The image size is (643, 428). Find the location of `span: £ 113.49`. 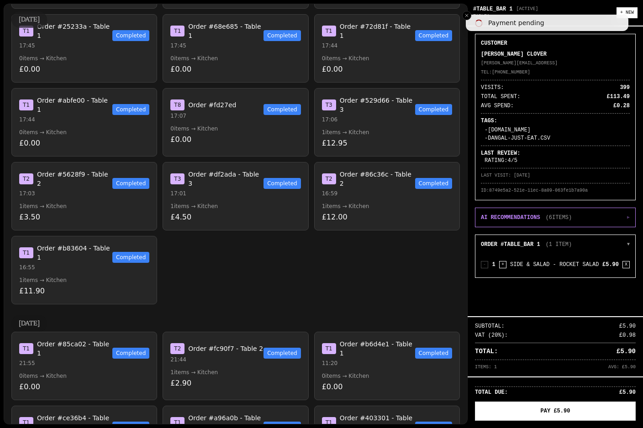

span: £ 113.49 is located at coordinates (618, 97).